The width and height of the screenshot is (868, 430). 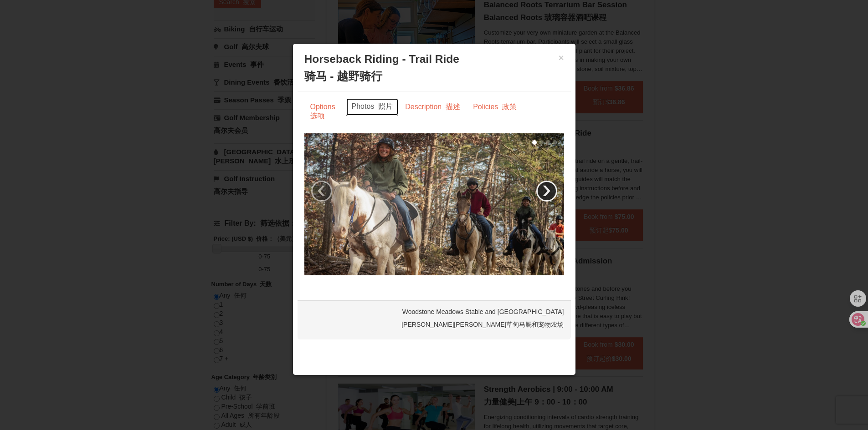 I want to click on a: Description 描述, so click(x=432, y=107).